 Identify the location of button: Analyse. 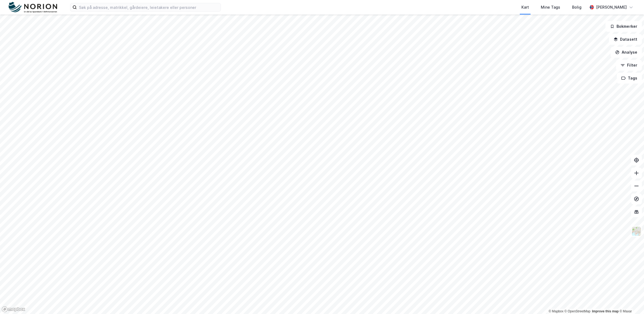
(626, 52).